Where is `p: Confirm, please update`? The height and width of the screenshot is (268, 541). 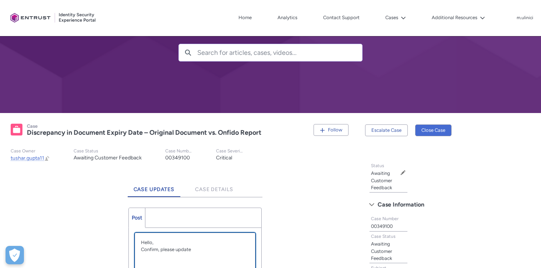
p: Confirm, please update is located at coordinates (195, 249).